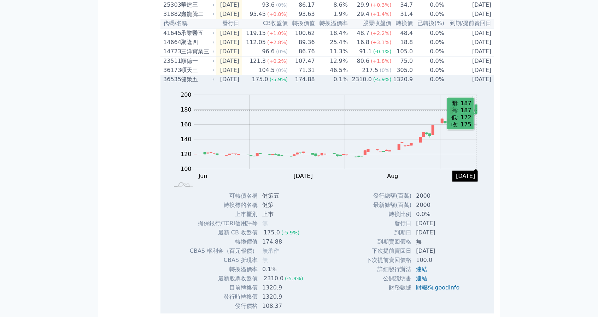 The width and height of the screenshot is (598, 317). Describe the element at coordinates (389, 260) in the screenshot. I see `td: 下次提前賣回價格` at that location.